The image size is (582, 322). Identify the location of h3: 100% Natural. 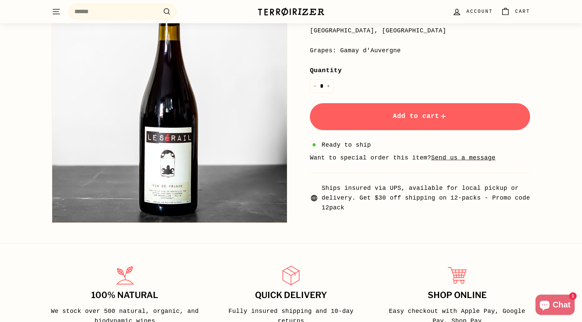
(125, 295).